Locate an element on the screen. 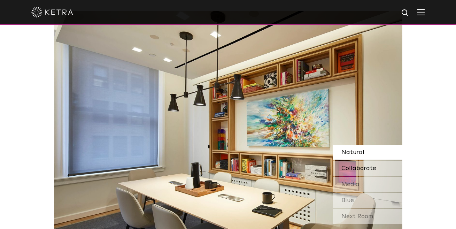 The height and width of the screenshot is (229, 456). span: Collaborate is located at coordinates (358, 168).